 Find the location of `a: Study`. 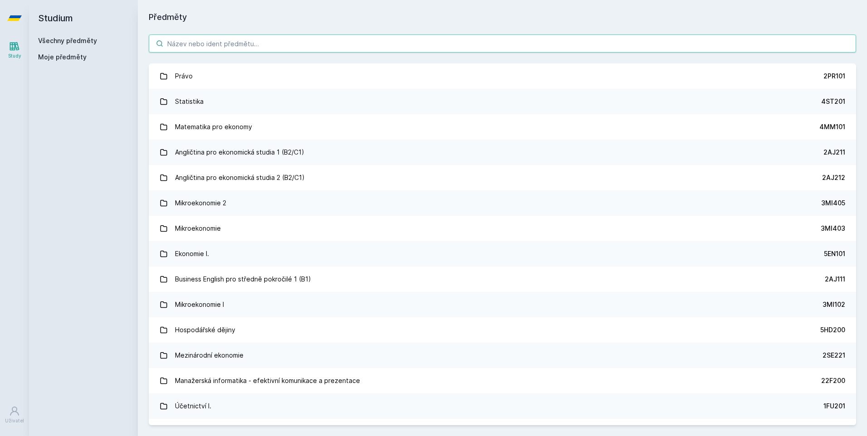

a: Study is located at coordinates (15, 50).